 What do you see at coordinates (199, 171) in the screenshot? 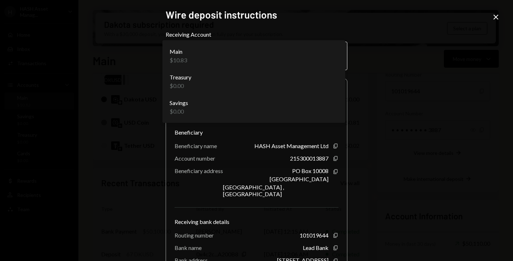
I see `div: Beneficiary address` at bounding box center [199, 171].